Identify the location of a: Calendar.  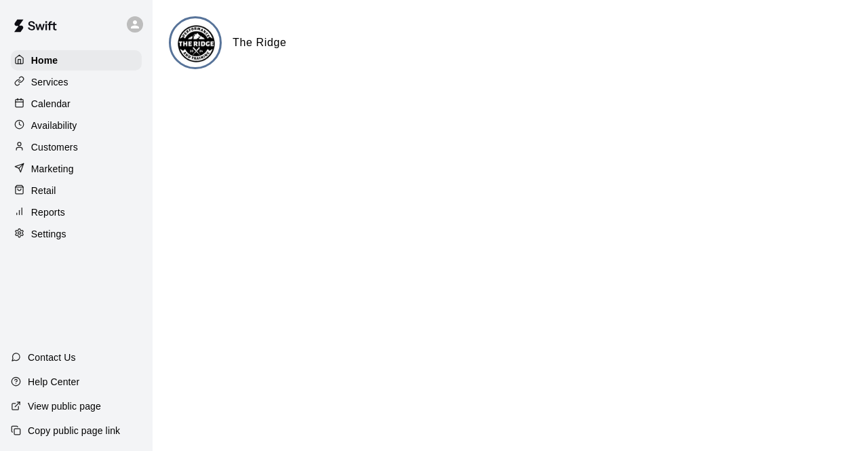
(76, 104).